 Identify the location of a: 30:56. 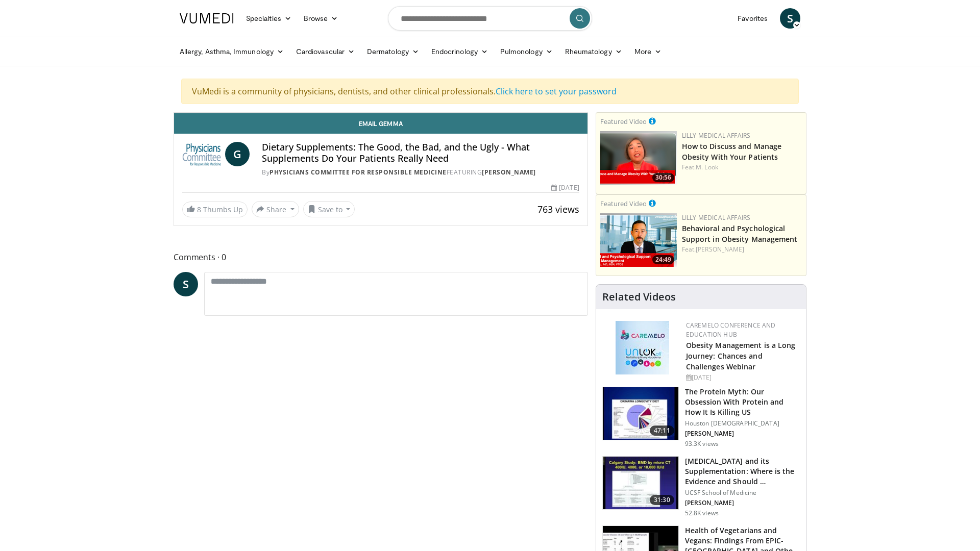
(638, 158).